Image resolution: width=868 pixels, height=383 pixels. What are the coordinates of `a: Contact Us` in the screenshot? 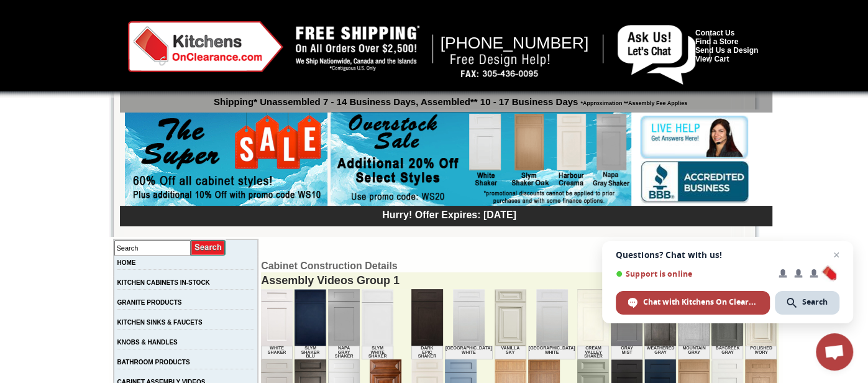 It's located at (714, 33).